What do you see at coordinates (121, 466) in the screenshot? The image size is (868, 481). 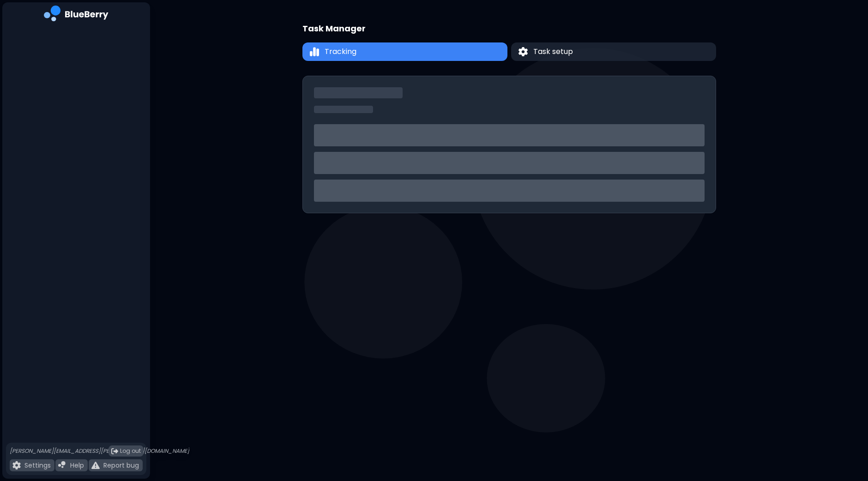 I see `p: Report bug` at bounding box center [121, 466].